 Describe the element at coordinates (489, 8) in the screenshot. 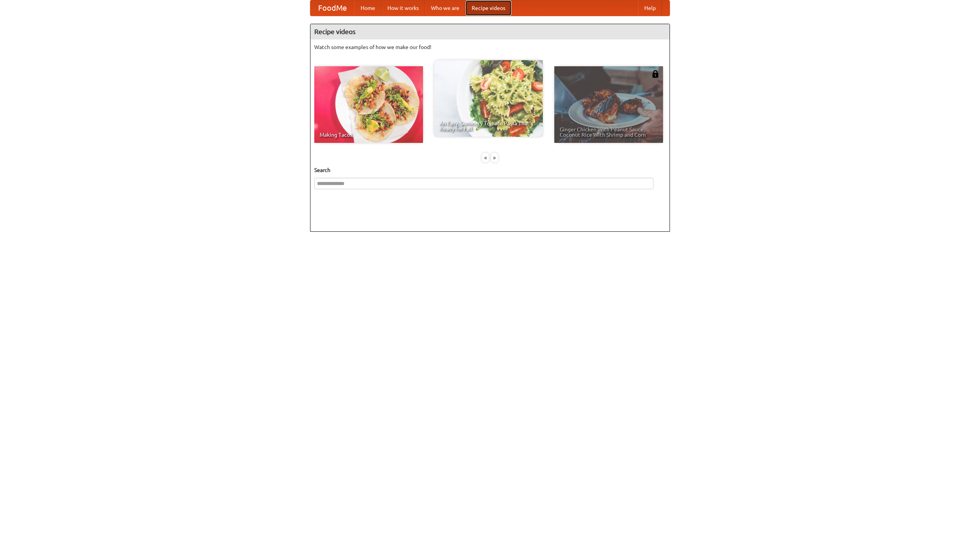

I see `a: Recipe videos` at that location.